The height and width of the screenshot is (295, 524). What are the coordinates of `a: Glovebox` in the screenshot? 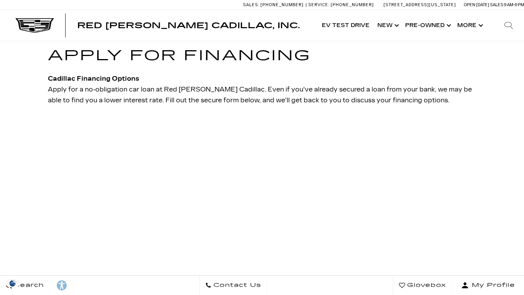 It's located at (422, 285).